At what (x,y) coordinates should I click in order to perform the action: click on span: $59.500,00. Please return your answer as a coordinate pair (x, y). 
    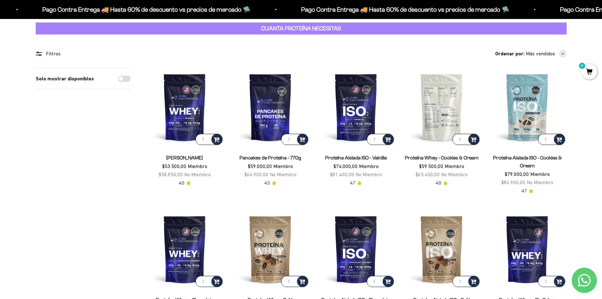
    Looking at the image, I should click on (431, 166).